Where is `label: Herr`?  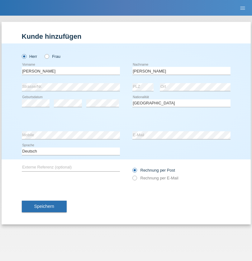
label: Herr is located at coordinates (30, 56).